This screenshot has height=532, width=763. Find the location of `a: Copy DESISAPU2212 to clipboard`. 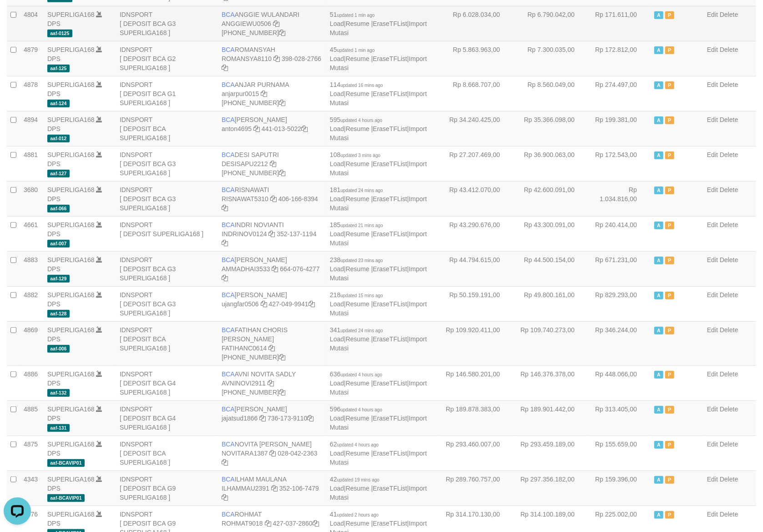

a: Copy DESISAPU2212 to clipboard is located at coordinates (273, 164).